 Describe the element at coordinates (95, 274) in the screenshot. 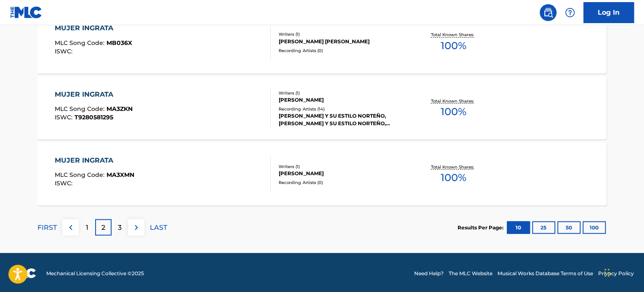

I see `span: Mechanical Licensing Collective © 2025` at that location.